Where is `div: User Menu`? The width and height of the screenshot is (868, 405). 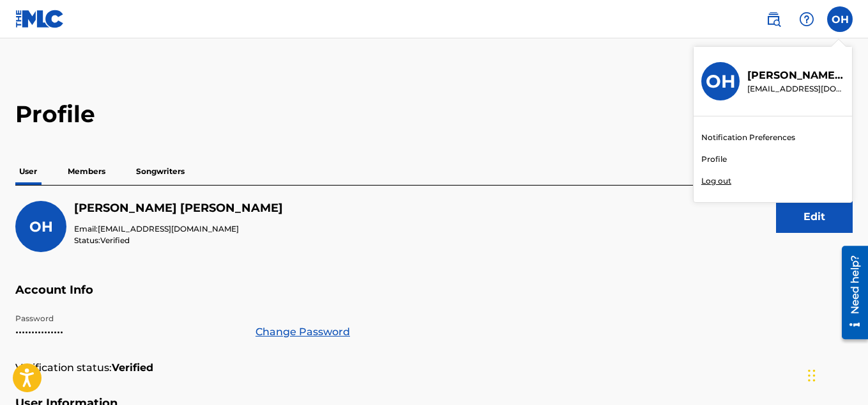
div: User Menu is located at coordinates (840, 19).